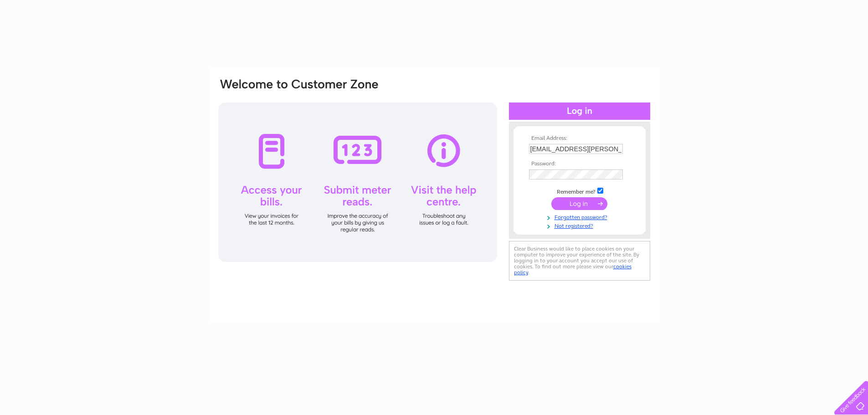 The width and height of the screenshot is (868, 415). I want to click on th: Password:, so click(580, 164).